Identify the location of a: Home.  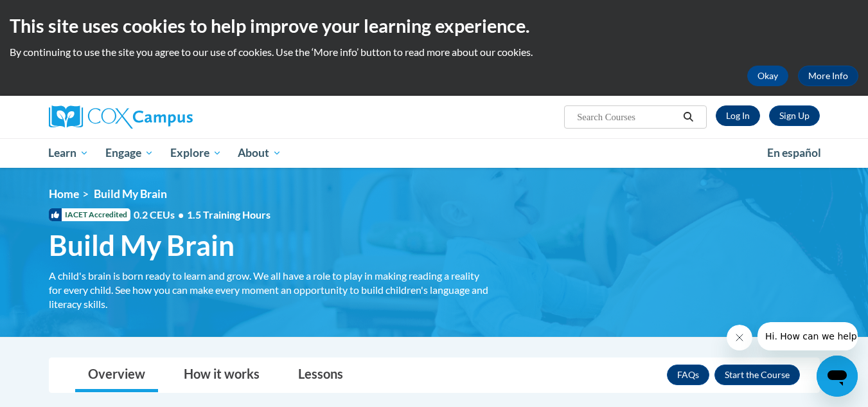
(64, 194).